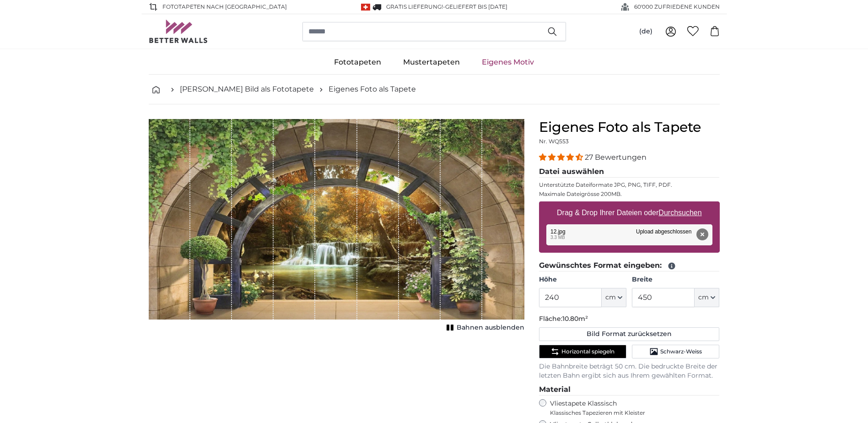 Image resolution: width=868 pixels, height=423 pixels. What do you see at coordinates (583, 352) in the screenshot?
I see `button: Horizontal spiegeln` at bounding box center [583, 352].